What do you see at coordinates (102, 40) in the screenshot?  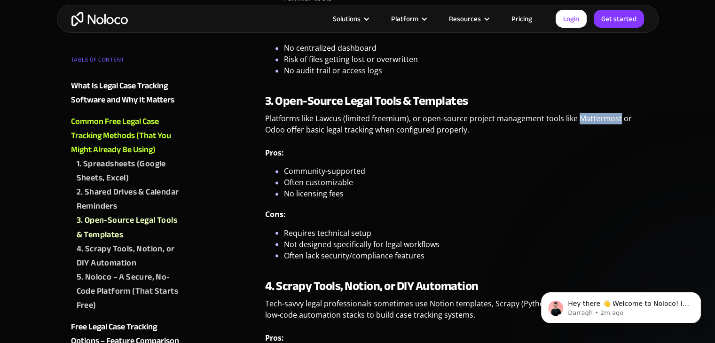 I see `p: Message from Darragh, sent 2m ago` at bounding box center [102, 40].